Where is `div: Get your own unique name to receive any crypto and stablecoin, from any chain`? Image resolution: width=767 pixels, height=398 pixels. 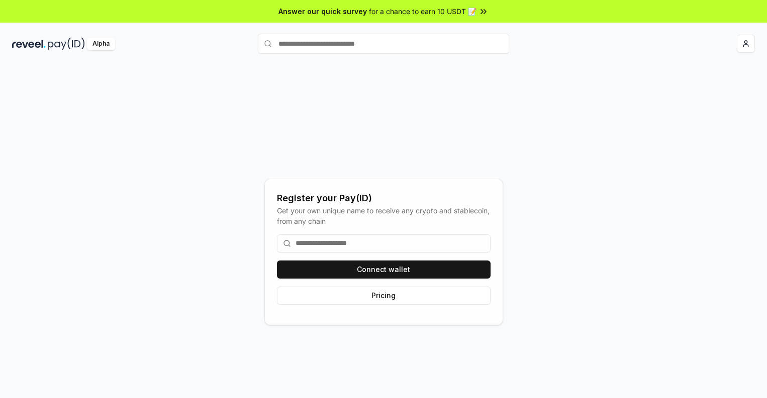 div: Get your own unique name to receive any crypto and stablecoin, from any chain is located at coordinates (383, 216).